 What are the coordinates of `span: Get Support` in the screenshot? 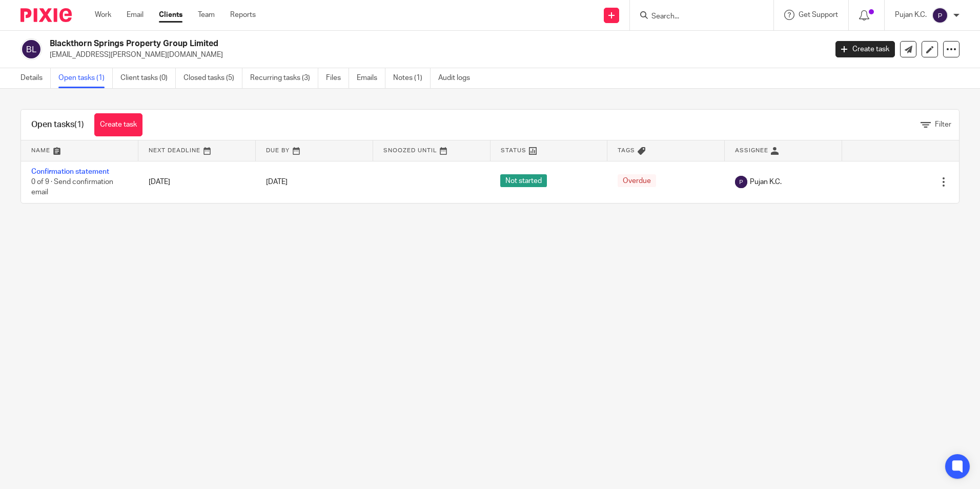 It's located at (818, 15).